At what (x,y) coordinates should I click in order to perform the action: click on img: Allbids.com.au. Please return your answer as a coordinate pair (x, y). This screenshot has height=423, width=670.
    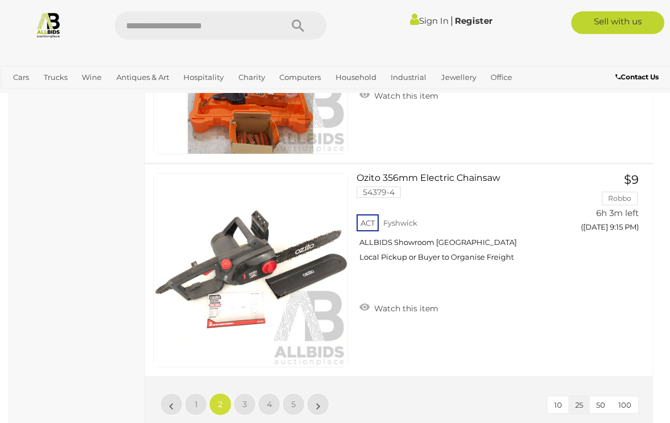
    Looking at the image, I should click on (48, 24).